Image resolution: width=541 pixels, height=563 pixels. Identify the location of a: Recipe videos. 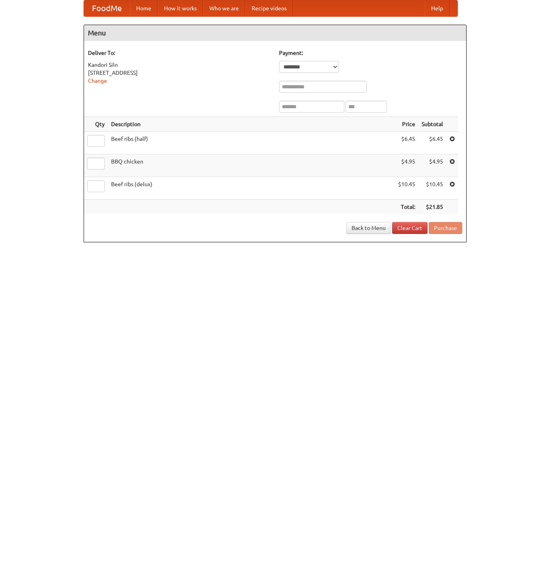
(269, 8).